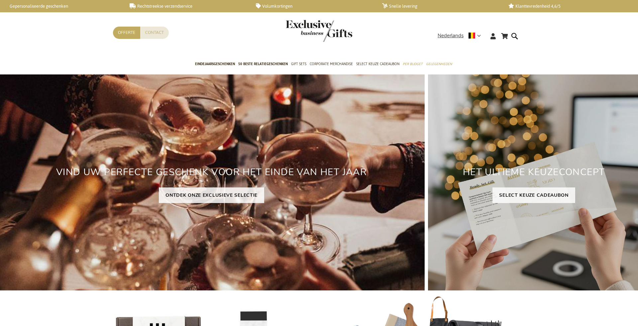 The height and width of the screenshot is (326, 638). Describe the element at coordinates (440, 6) in the screenshot. I see `a: Snelle levering` at that location.